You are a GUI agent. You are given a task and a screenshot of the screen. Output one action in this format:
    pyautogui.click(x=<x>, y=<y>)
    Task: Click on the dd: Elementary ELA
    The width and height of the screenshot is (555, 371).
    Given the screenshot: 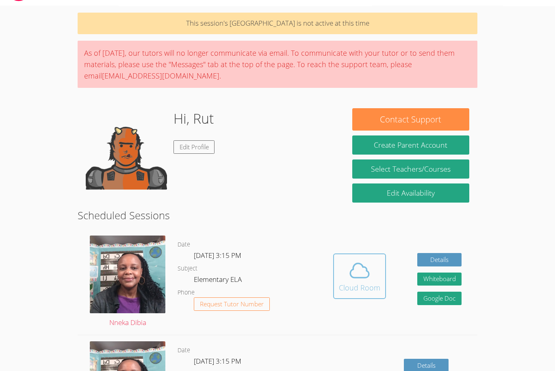 What is the action you would take?
    pyautogui.click(x=219, y=280)
    